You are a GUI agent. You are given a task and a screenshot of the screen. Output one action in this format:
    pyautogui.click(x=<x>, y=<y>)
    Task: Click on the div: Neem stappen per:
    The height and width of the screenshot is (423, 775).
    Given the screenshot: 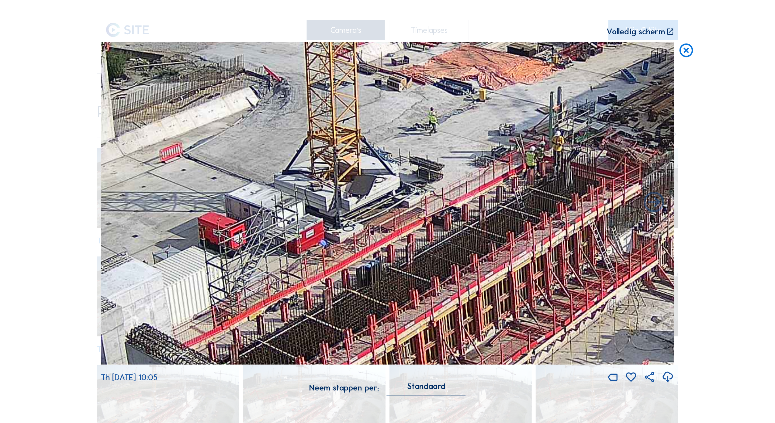 What is the action you would take?
    pyautogui.click(x=344, y=387)
    